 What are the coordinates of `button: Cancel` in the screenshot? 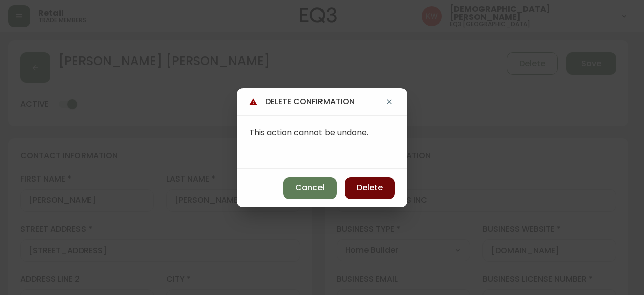 It's located at (310, 188).